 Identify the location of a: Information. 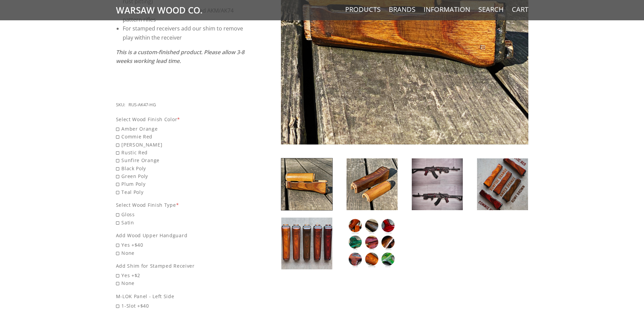
(447, 9).